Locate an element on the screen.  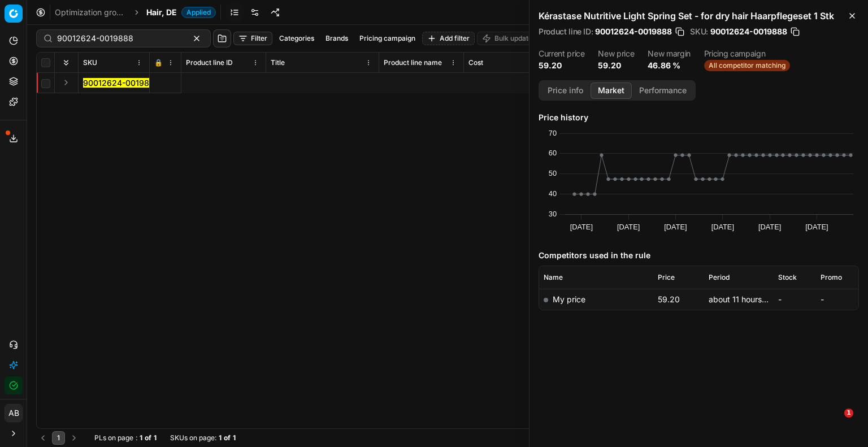
button: Categories is located at coordinates (296, 38).